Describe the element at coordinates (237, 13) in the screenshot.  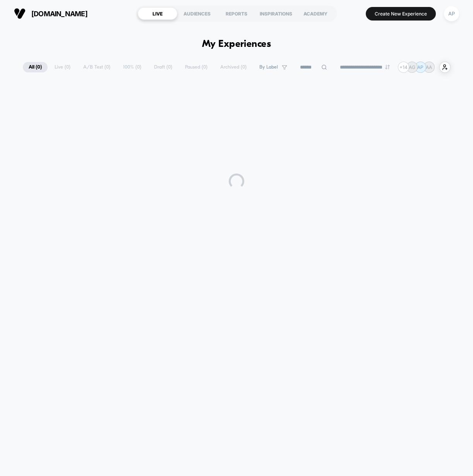
I see `div: REPORTS` at that location.